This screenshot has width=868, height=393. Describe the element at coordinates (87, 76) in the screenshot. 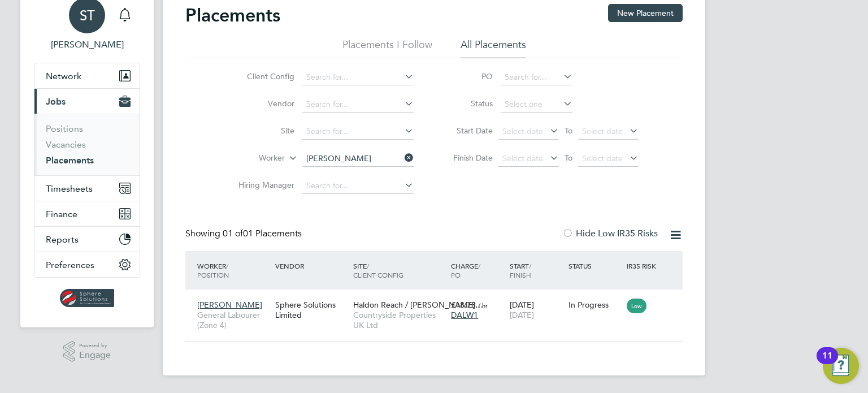

I see `button: Network` at that location.